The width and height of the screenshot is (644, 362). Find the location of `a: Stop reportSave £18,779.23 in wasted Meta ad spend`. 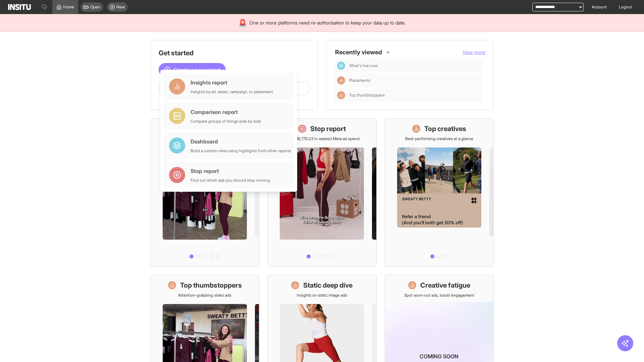

a: Stop reportSave £18,779.23 in wasted Meta ad spend is located at coordinates (322, 192).